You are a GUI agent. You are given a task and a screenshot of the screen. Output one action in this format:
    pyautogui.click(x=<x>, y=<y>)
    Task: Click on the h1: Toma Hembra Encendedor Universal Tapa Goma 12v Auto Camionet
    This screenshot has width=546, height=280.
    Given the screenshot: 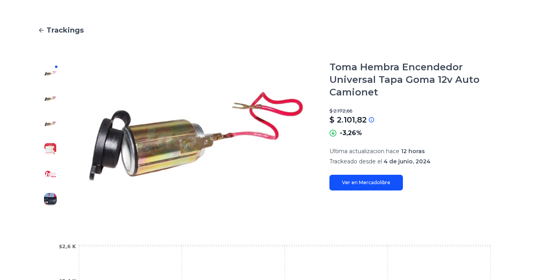 What is the action you would take?
    pyautogui.click(x=419, y=80)
    